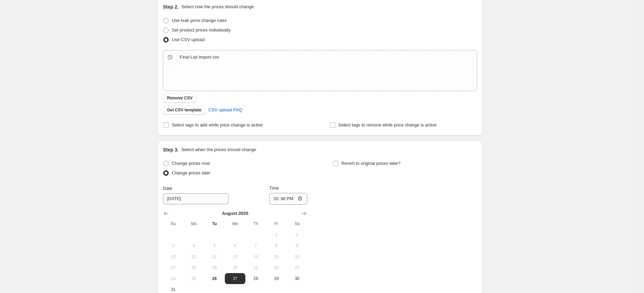  I want to click on span: 16, so click(297, 256).